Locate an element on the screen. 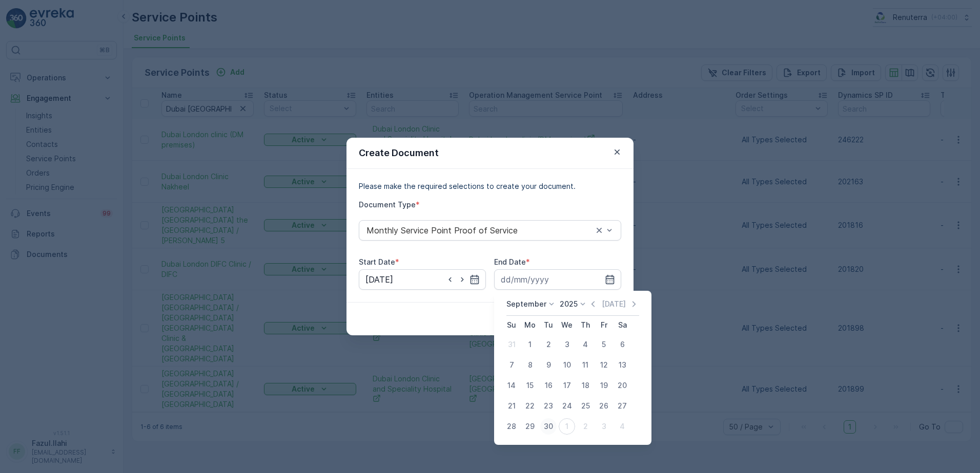  div: 5 is located at coordinates (604, 345).